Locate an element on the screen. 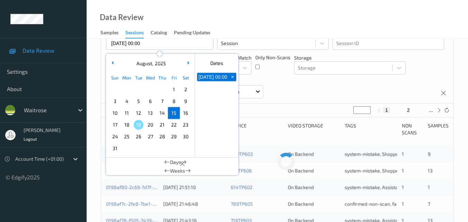  span: 5 is located at coordinates (138, 101).